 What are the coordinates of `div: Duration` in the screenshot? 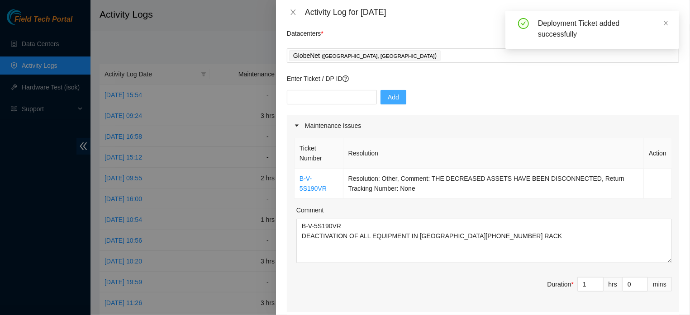 It's located at (560, 285).